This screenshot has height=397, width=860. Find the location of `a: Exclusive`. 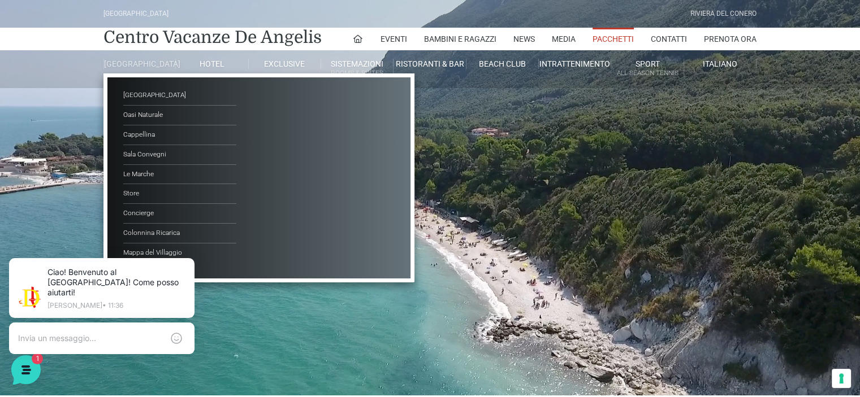

a: Exclusive is located at coordinates (285, 64).